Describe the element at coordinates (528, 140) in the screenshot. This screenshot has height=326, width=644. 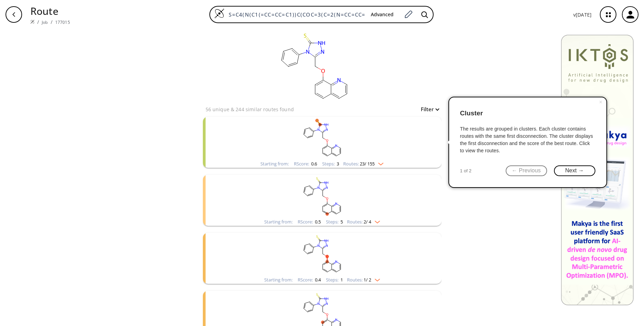
I see `div: The results are grouped in clusters. Each cluster contains routes with the same first disconnecti...` at that location.